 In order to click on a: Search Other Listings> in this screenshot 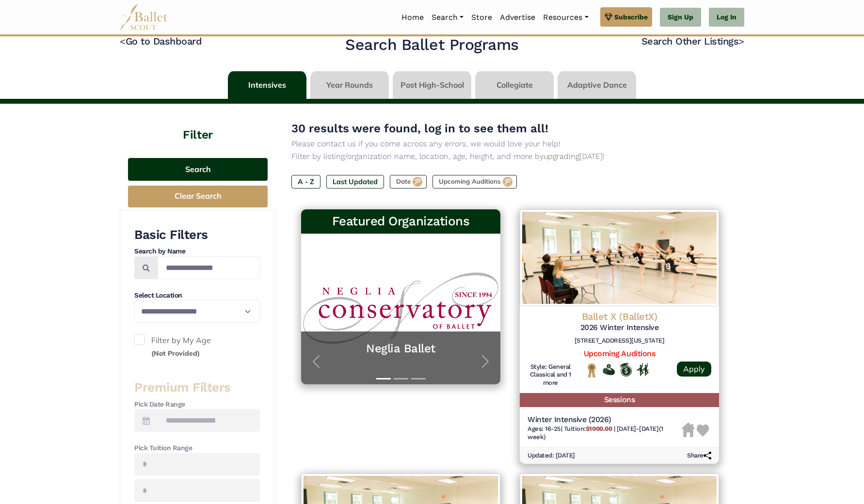, I will do `click(693, 41)`.